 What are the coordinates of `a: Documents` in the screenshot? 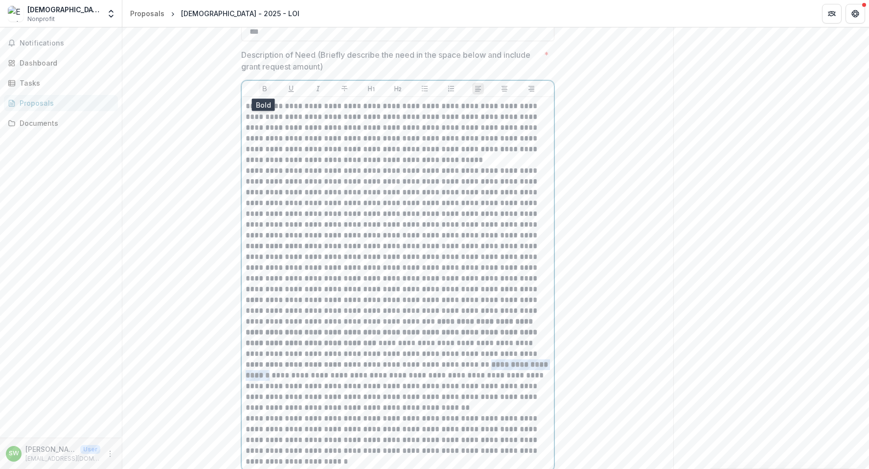 It's located at (61, 123).